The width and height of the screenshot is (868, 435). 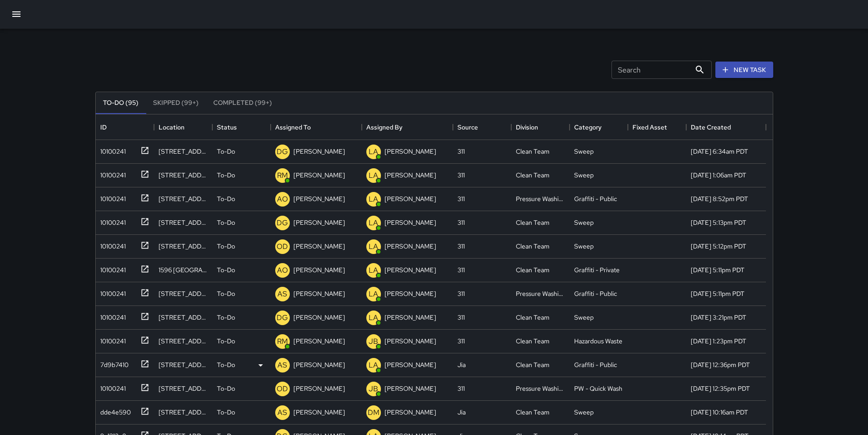 I want to click on div: Fixed Asset, so click(x=657, y=127).